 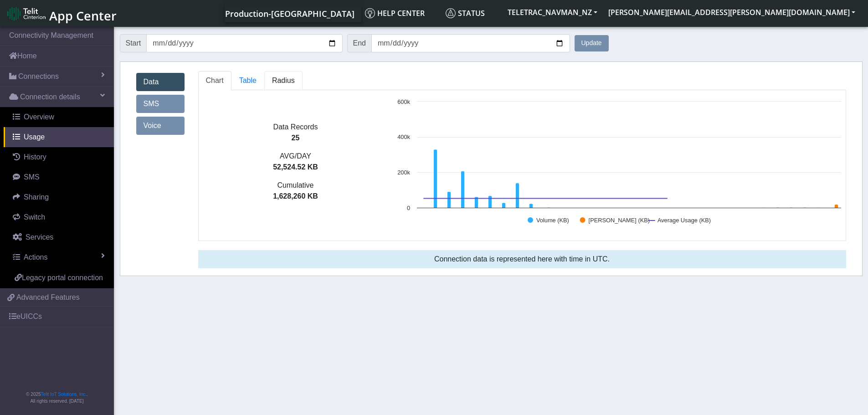 I want to click on span: History, so click(x=35, y=157).